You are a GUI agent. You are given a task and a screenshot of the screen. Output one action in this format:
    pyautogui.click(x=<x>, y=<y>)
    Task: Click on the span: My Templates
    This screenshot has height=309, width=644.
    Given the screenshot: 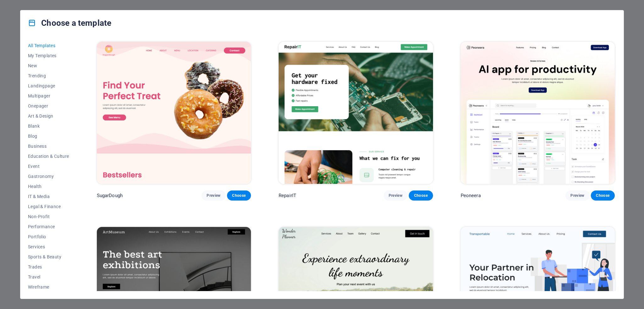 What is the action you would take?
    pyautogui.click(x=48, y=55)
    